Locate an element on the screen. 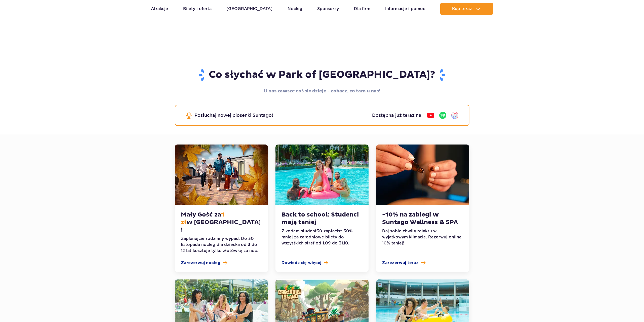 The image size is (644, 322). h3: Back to school: Studenci mają taniej is located at coordinates (322, 219).